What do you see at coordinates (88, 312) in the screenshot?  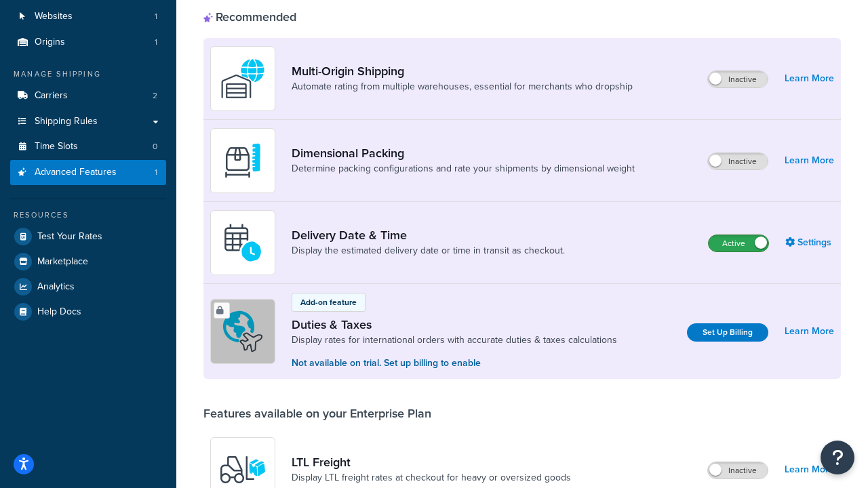 I see `li: Help Docs` at bounding box center [88, 312].